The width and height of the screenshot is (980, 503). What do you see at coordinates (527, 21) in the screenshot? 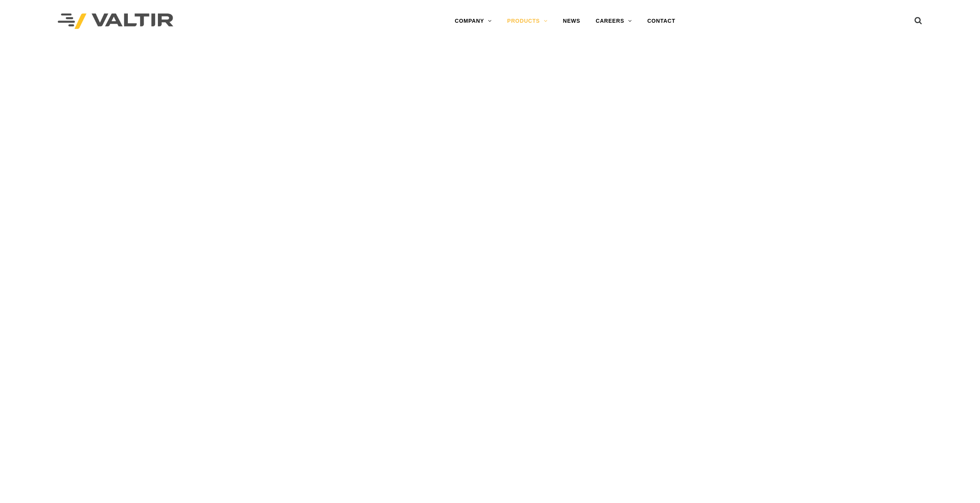
I see `a: PRODUCTS` at bounding box center [527, 21].